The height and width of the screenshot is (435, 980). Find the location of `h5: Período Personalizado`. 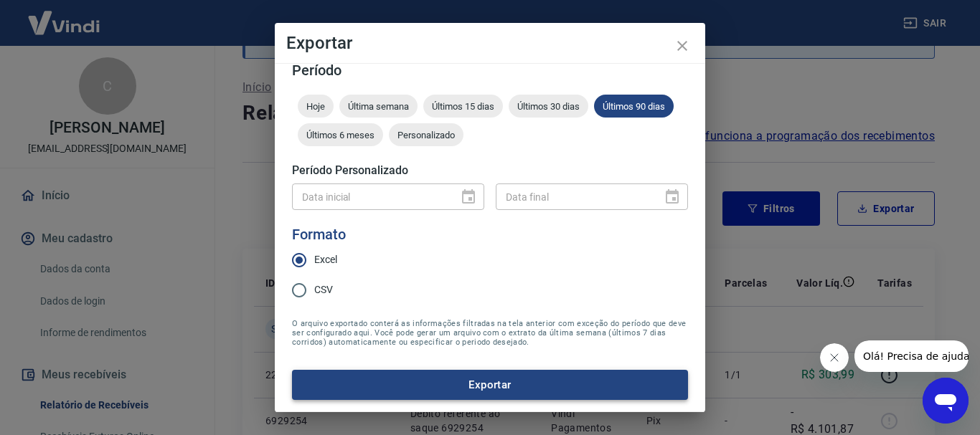

h5: Período Personalizado is located at coordinates (490, 171).